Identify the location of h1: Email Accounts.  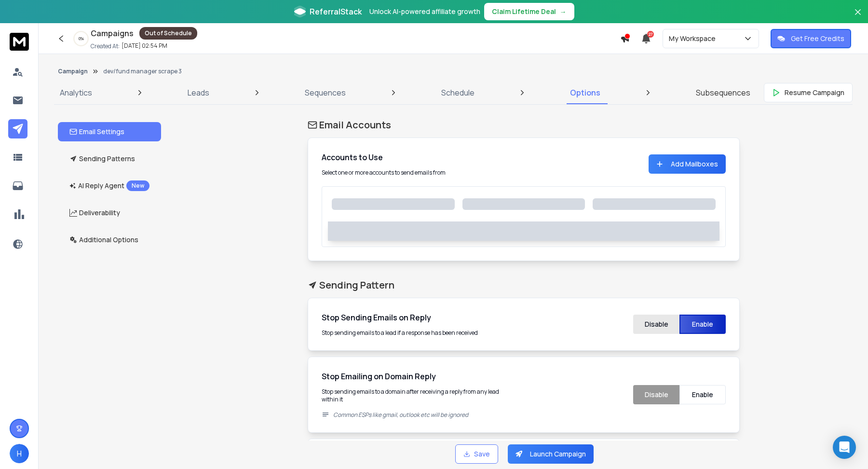
(524, 125).